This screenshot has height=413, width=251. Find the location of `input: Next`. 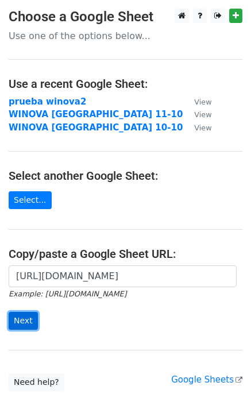

input: Next is located at coordinates (23, 321).